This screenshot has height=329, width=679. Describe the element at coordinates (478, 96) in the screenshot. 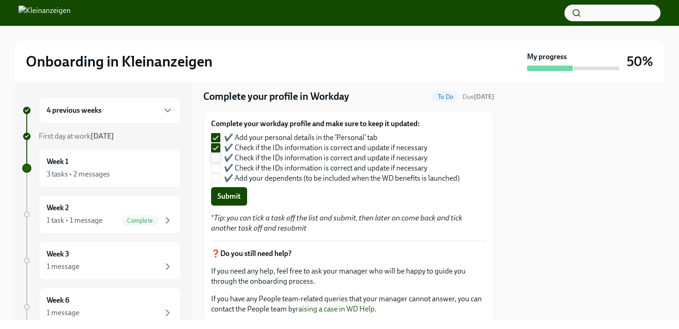

I see `span: Due` at that location.